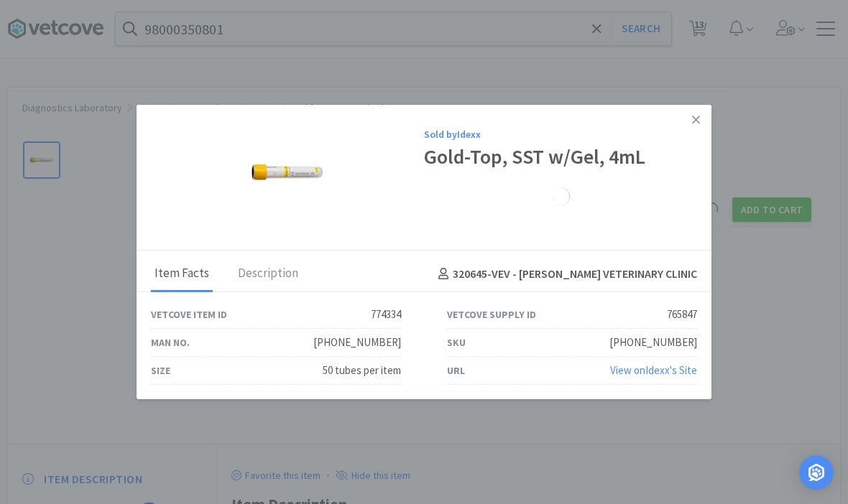 The height and width of the screenshot is (504, 848). What do you see at coordinates (268, 275) in the screenshot?
I see `div: Description` at bounding box center [268, 275].